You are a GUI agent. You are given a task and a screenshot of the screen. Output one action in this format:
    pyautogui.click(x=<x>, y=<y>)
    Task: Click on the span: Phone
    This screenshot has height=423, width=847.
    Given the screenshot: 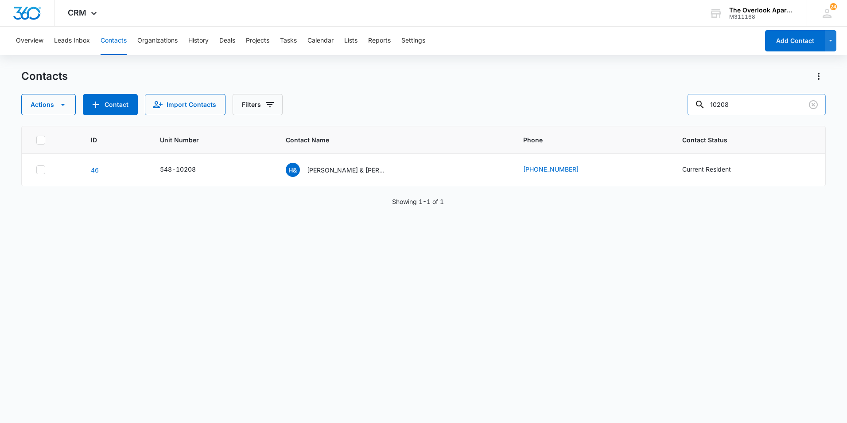 What is the action you would take?
    pyautogui.click(x=586, y=140)
    